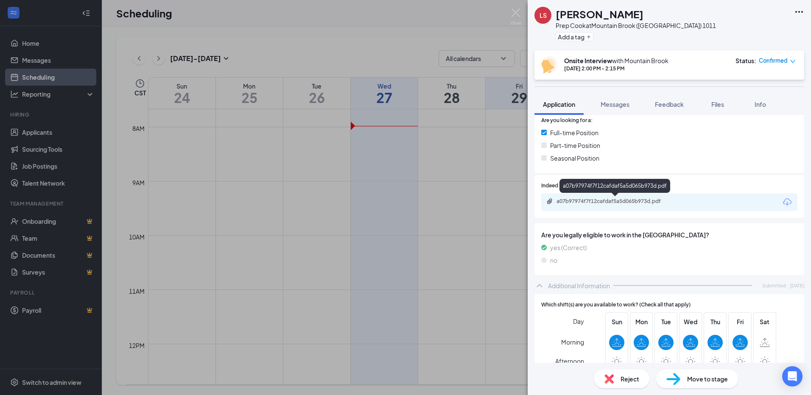 Image resolution: width=811 pixels, height=395 pixels. What do you see at coordinates (669, 104) in the screenshot?
I see `span: Feedback` at bounding box center [669, 104].